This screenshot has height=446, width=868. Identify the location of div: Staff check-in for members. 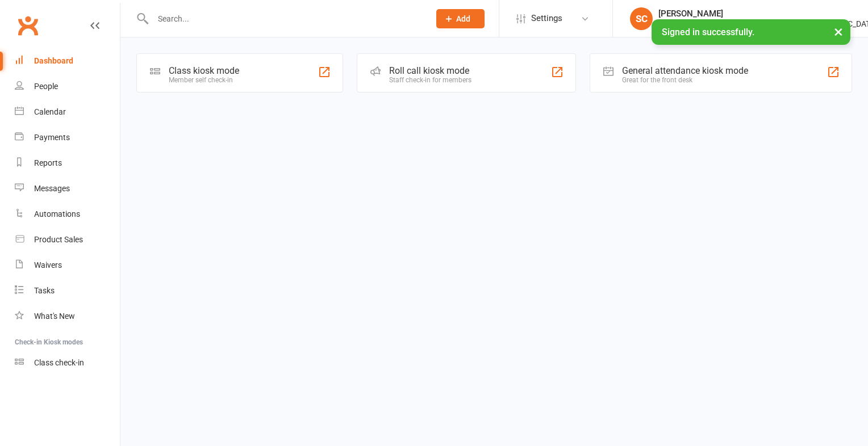
(430, 80).